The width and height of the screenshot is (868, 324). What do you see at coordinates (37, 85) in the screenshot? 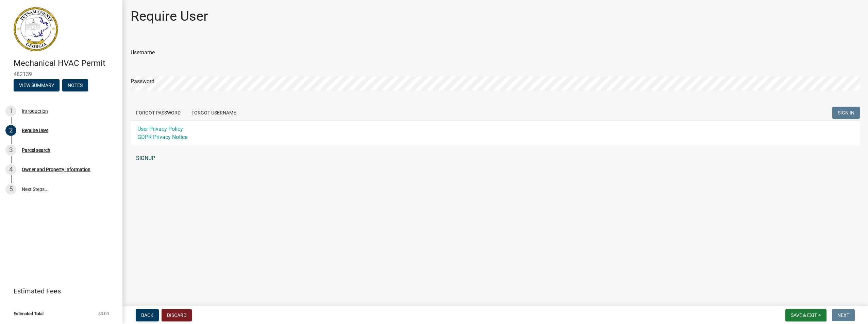
I see `button: View Summary` at bounding box center [37, 85].